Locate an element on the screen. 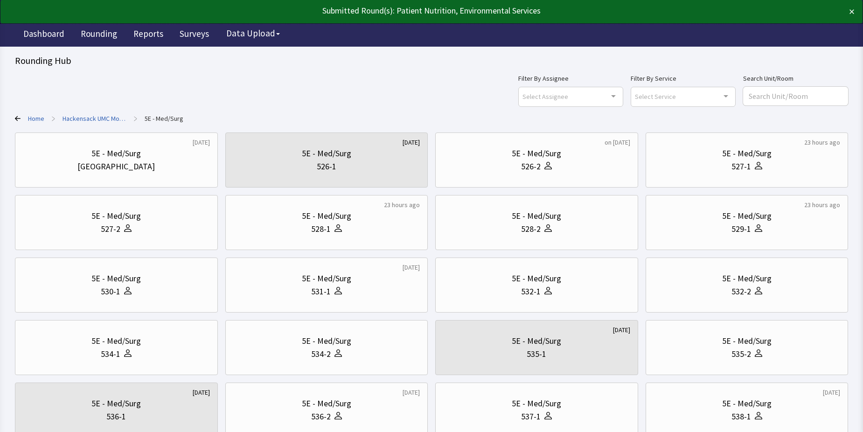  div: Submitted Round(s): Patient Nutrition, Environmental Services is located at coordinates (389, 11).